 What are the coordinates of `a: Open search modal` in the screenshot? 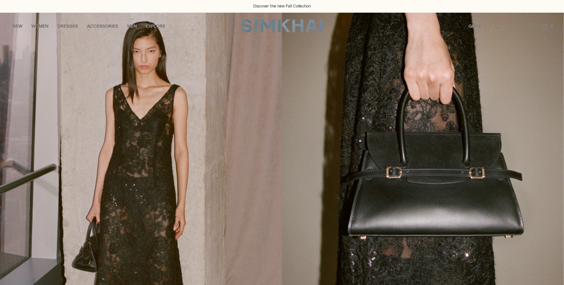 It's located at (497, 26).